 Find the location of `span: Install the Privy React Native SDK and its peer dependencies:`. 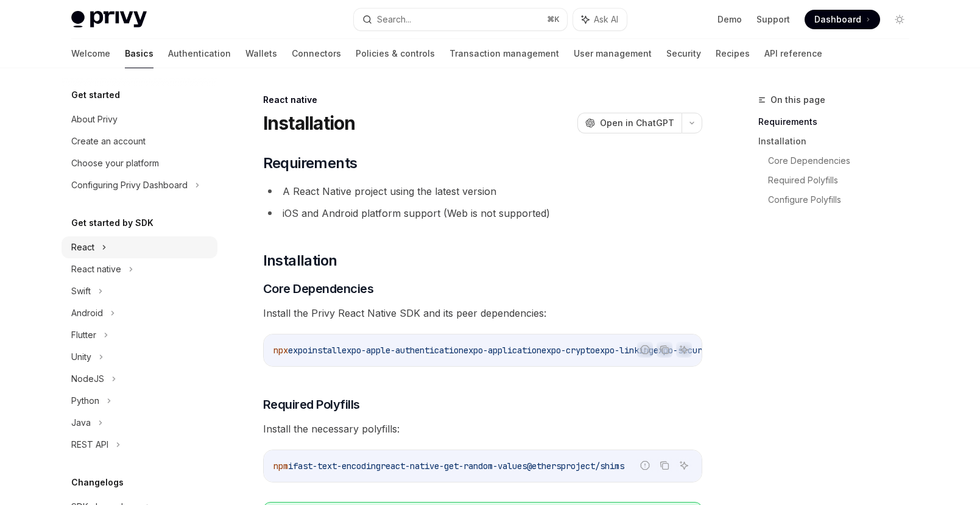

span: Install the Privy React Native SDK and its peer dependencies: is located at coordinates (482, 313).